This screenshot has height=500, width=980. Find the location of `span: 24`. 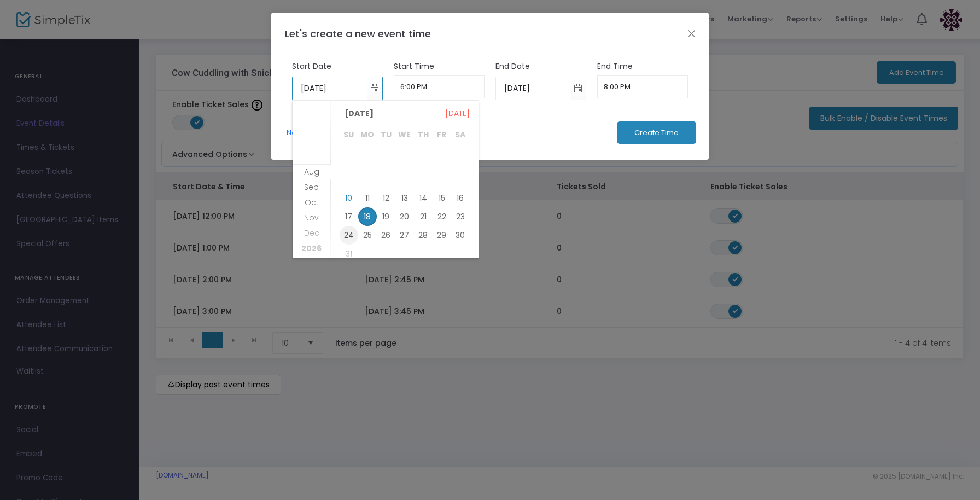

span: 24 is located at coordinates (349, 235).